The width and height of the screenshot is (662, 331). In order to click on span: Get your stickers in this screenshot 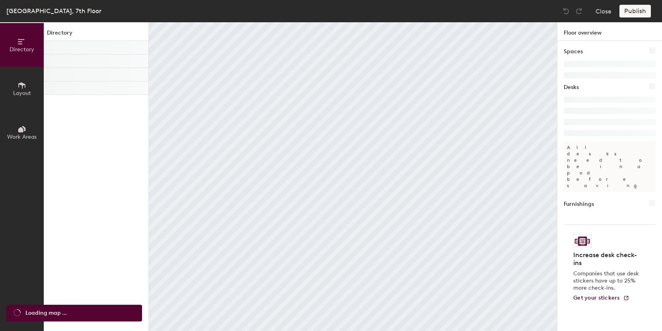, I will do `click(596, 298)`.